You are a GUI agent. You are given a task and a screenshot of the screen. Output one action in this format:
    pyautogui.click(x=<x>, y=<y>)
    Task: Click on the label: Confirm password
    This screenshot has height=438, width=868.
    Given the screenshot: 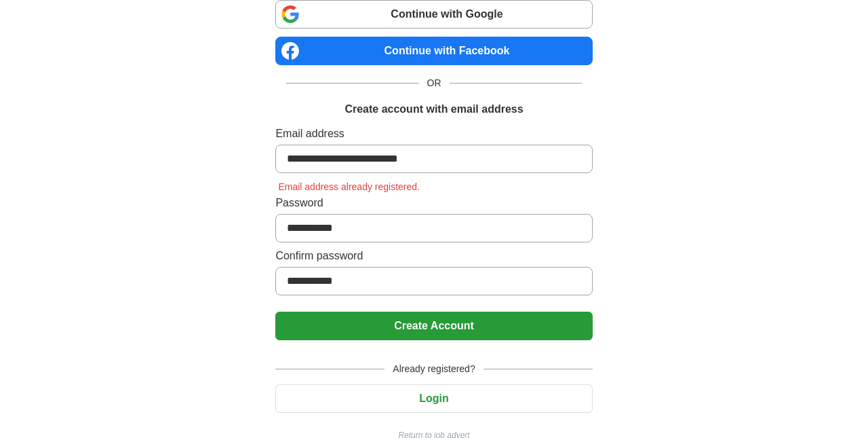 What is the action you would take?
    pyautogui.click(x=434, y=256)
    